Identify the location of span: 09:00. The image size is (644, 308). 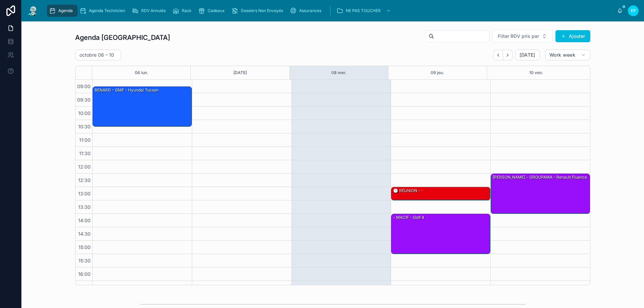
(84, 86).